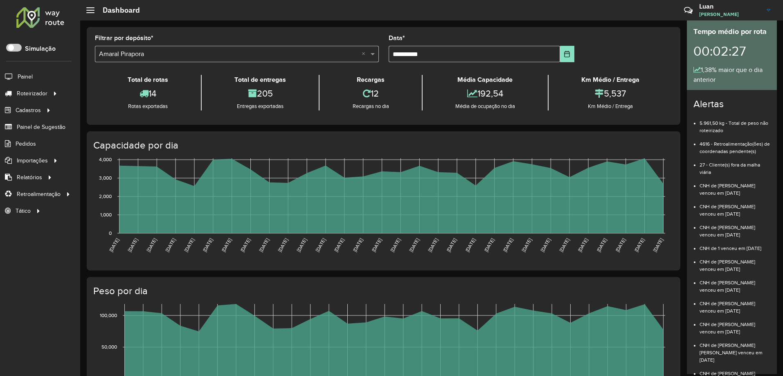 Image resolution: width=783 pixels, height=376 pixels. I want to click on span: Retroalimentação, so click(38, 194).